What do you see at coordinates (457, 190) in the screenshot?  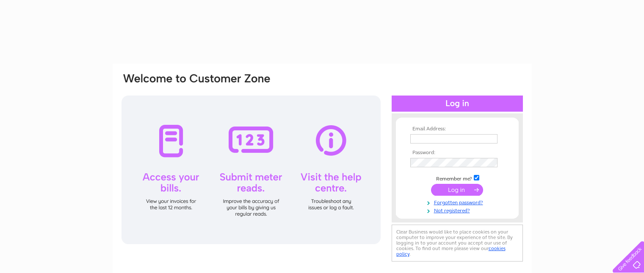 I see `input: Submit` at bounding box center [457, 190].